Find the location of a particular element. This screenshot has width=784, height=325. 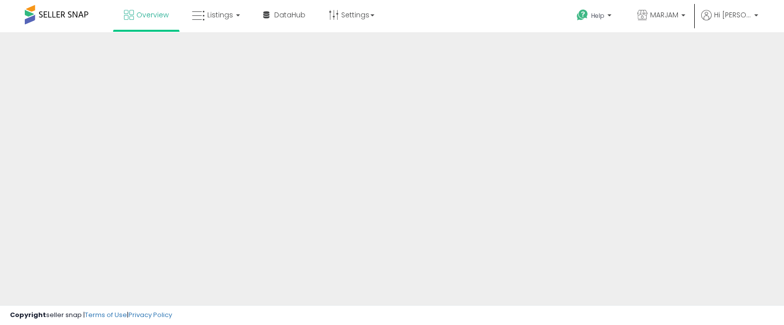

i: Get Help is located at coordinates (582, 15).